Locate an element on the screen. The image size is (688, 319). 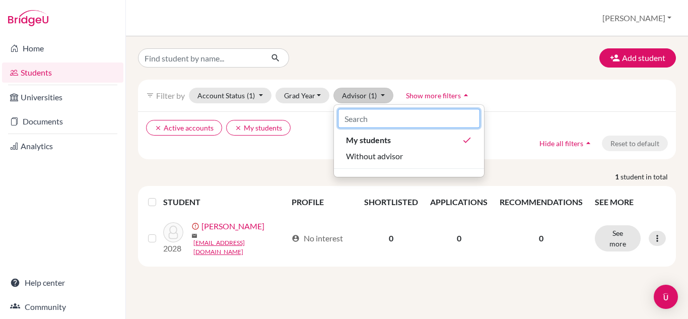
th: RECOMMENDATIONS is located at coordinates (541, 202).